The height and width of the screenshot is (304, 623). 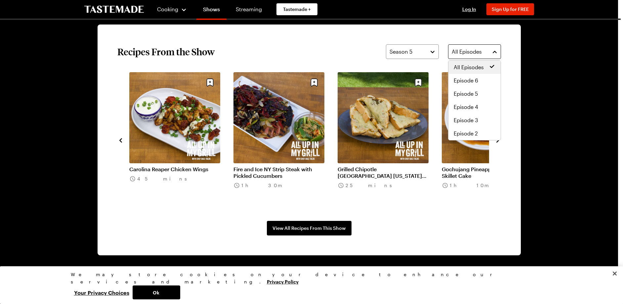 I want to click on span: Episode 5, so click(x=466, y=94).